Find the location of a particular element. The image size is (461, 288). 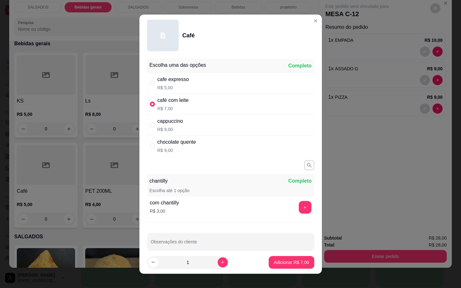

input: Observações do cliente is located at coordinates (230, 244).